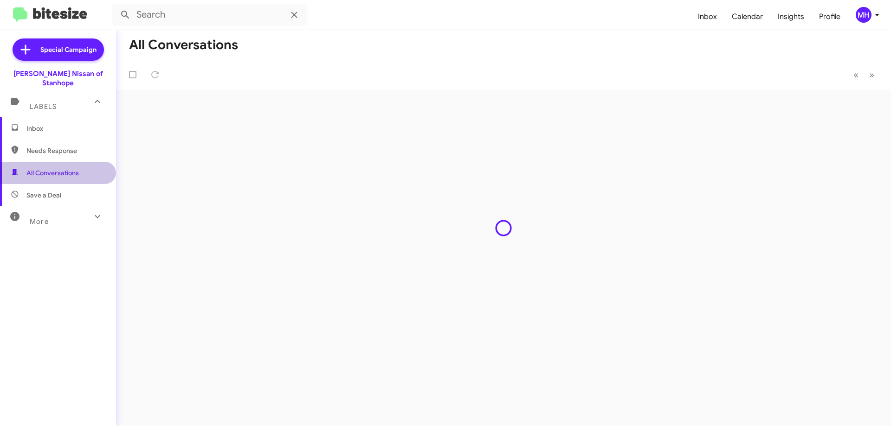 Image resolution: width=891 pixels, height=426 pixels. What do you see at coordinates (707, 17) in the screenshot?
I see `a: Inbox` at bounding box center [707, 17].